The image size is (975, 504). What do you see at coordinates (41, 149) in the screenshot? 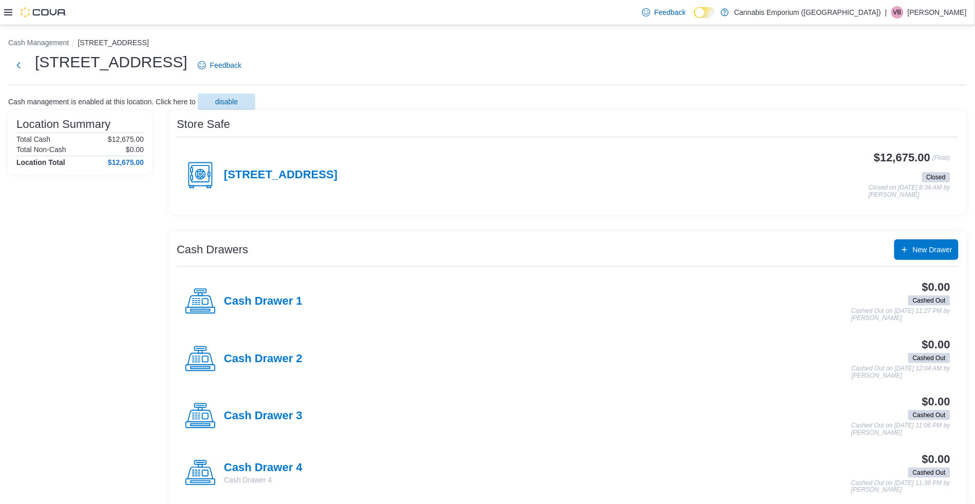
I see `h6: Total Non-Cash` at bounding box center [41, 149].